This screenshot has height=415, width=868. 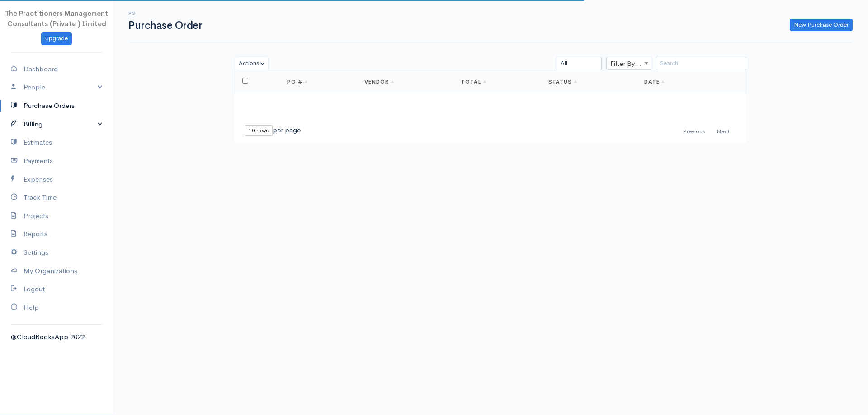 What do you see at coordinates (273, 130) in the screenshot?
I see `div: per page` at bounding box center [273, 130].